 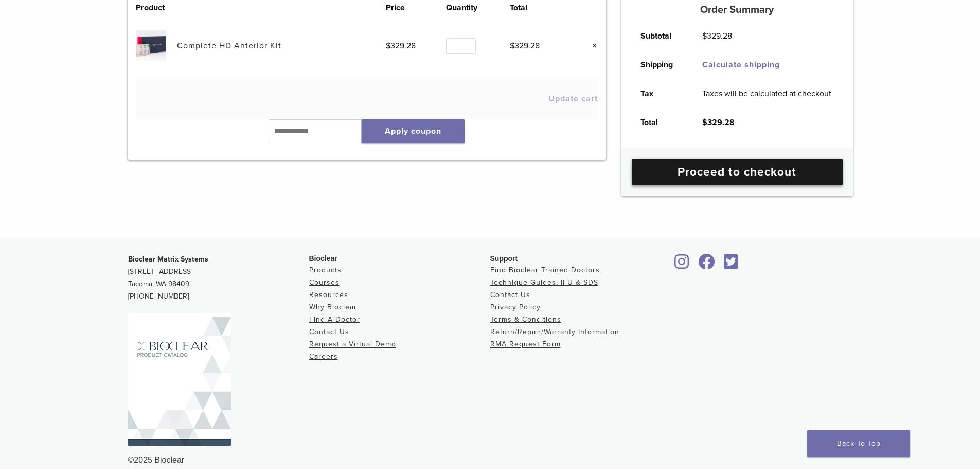 I want to click on a: Courses, so click(x=324, y=282).